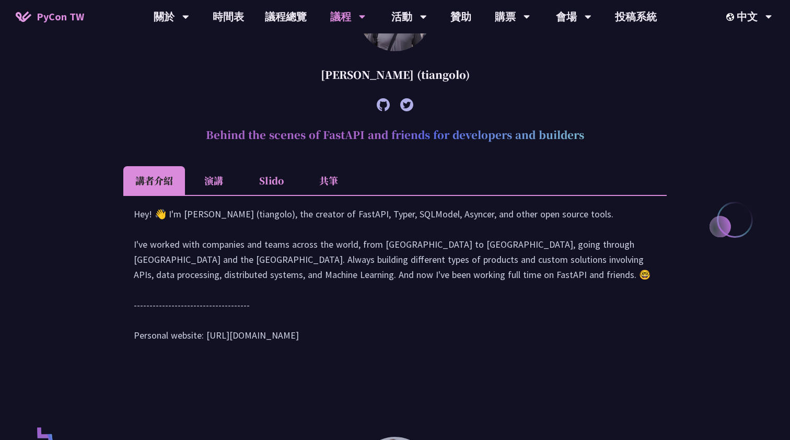  What do you see at coordinates (214, 180) in the screenshot?
I see `li: 演講` at bounding box center [214, 180].